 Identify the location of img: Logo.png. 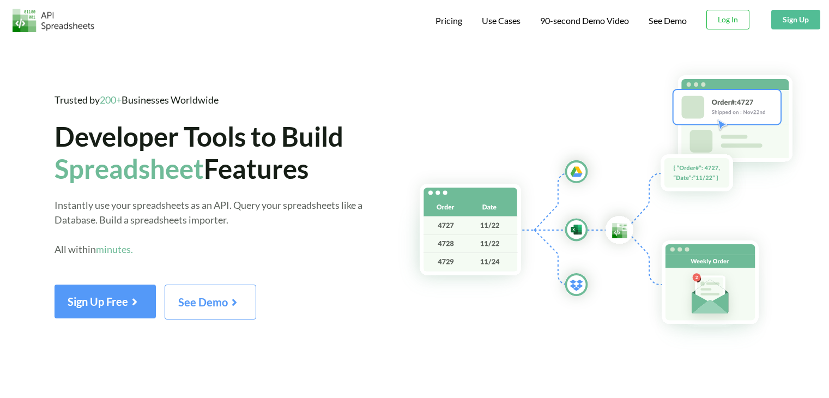
(53, 20).